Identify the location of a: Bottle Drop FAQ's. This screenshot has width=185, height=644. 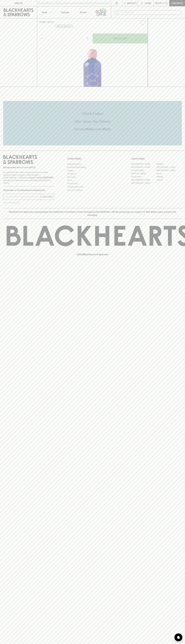
(92, 164).